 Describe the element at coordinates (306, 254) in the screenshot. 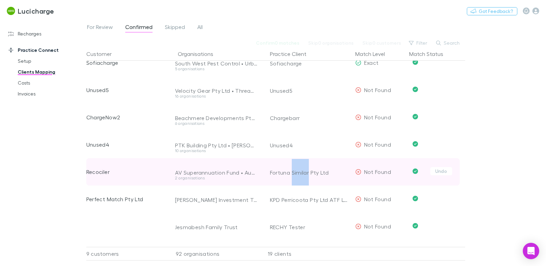

I see `div: 19 clients` at that location.